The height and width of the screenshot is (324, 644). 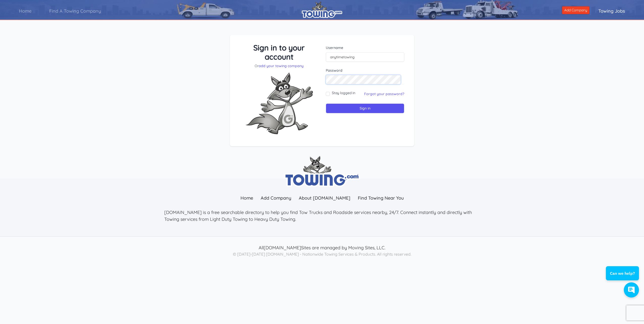 I want to click on a: Towing Jobs, so click(x=612, y=11).